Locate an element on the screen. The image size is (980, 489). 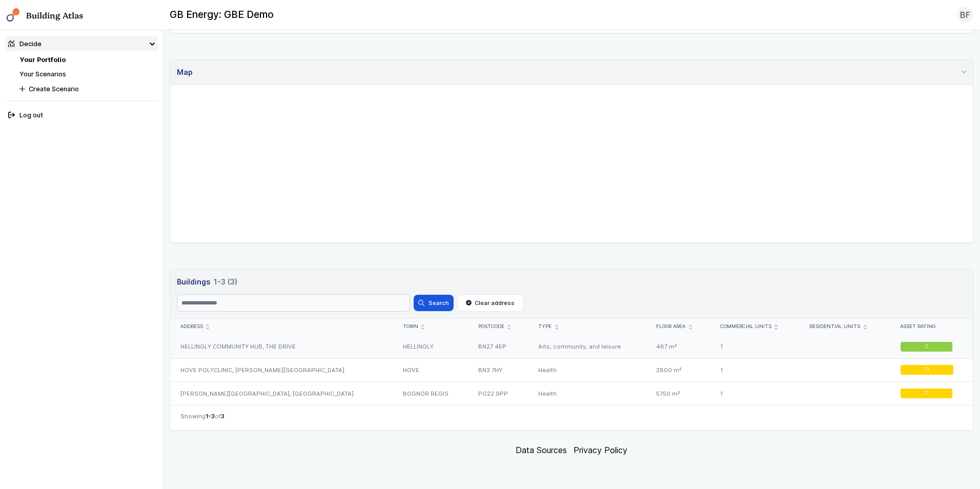
div: Town is located at coordinates (431, 326).